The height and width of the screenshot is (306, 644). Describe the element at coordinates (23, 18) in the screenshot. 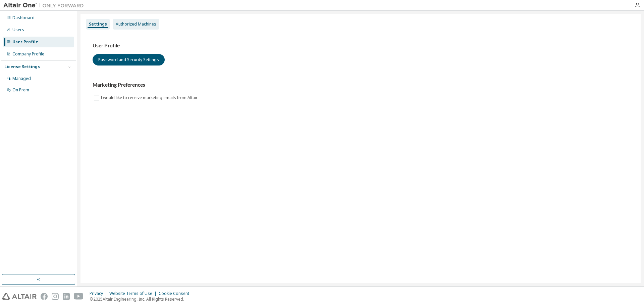

I see `div: Dashboard` at that location.